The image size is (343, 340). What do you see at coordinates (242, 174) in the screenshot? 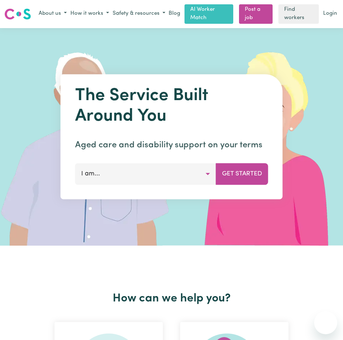
I see `button: Get Started` at bounding box center [242, 174].